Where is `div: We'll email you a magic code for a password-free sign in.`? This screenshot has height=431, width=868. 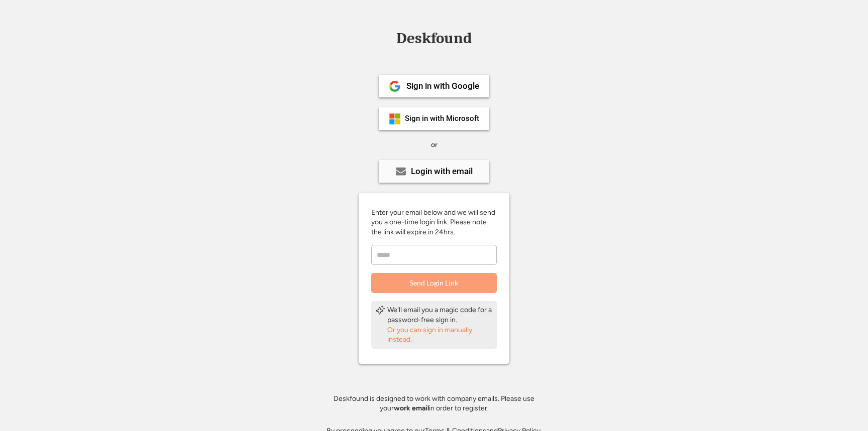 div: We'll email you a magic code for a password-free sign in. is located at coordinates (440, 315).